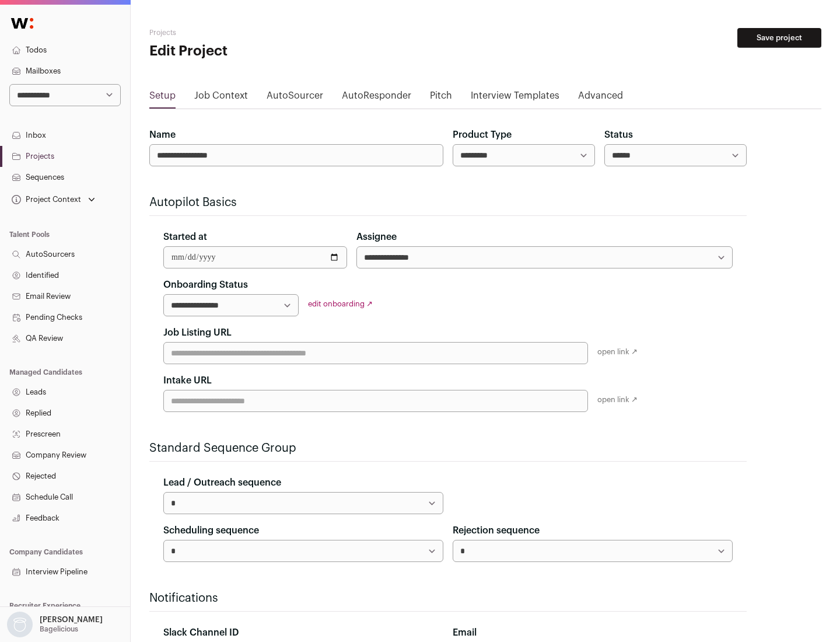 The image size is (840, 642). What do you see at coordinates (45, 200) in the screenshot?
I see `div: Project Context` at bounding box center [45, 200].